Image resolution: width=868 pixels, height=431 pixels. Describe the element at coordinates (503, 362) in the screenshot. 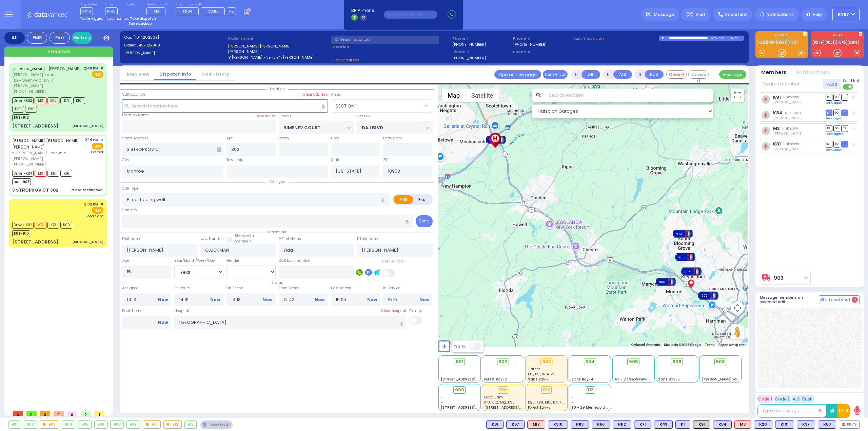

I see `span: 902` at that location.